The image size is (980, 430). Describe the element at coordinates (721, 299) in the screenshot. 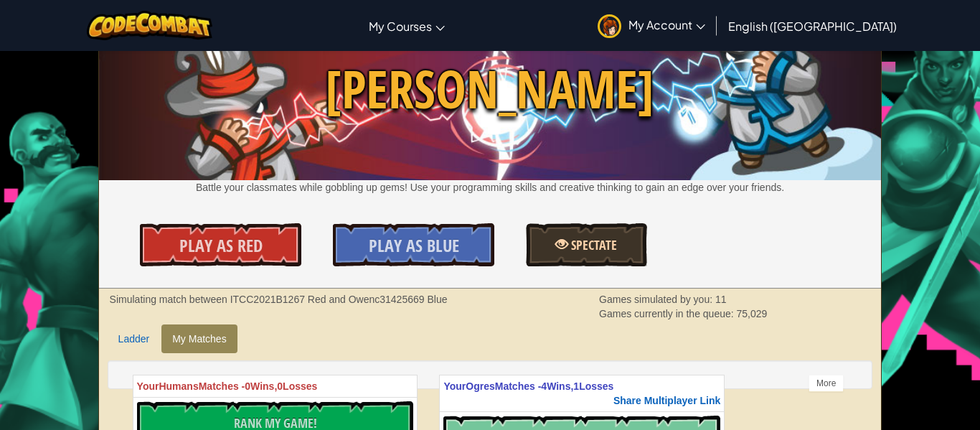

I see `span: 11` at that location.